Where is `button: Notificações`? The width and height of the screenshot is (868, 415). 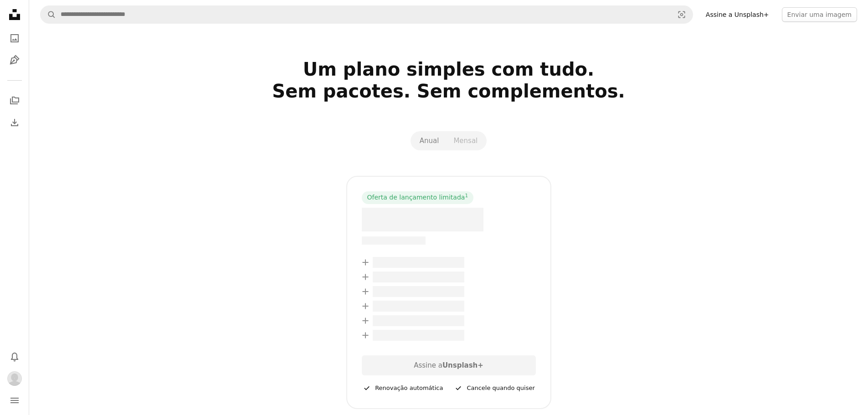
button: Notificações is located at coordinates (15, 357).